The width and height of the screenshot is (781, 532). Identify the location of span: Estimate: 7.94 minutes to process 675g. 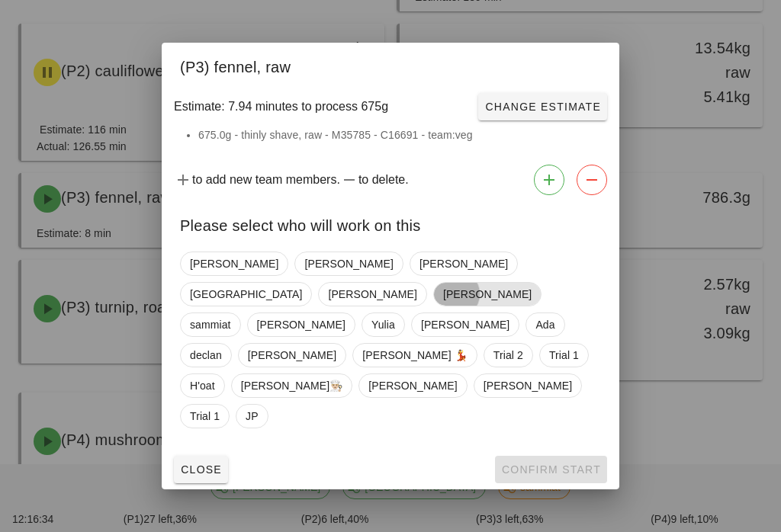
(281, 107).